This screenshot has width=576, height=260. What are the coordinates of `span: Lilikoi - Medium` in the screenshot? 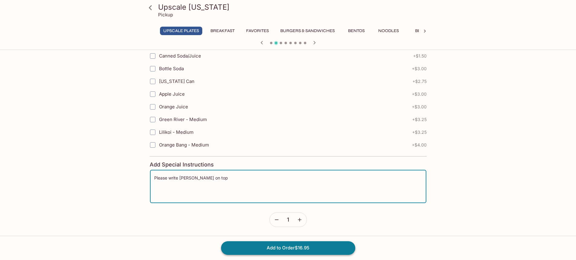 It's located at (176, 132).